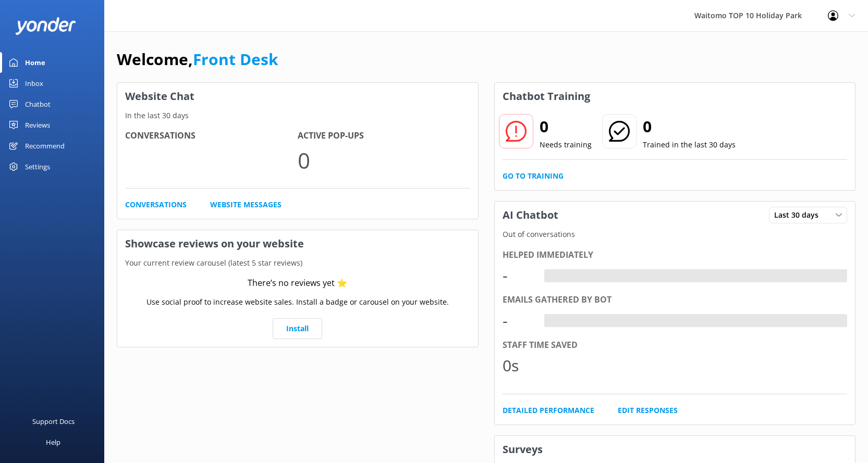 Image resolution: width=868 pixels, height=463 pixels. Describe the element at coordinates (53, 442) in the screenshot. I see `div: Help` at that location.